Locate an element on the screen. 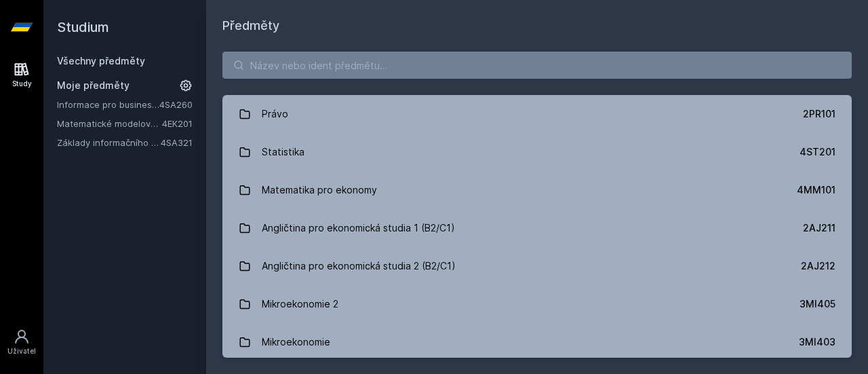  a: Základy informačního managementu is located at coordinates (108, 142).